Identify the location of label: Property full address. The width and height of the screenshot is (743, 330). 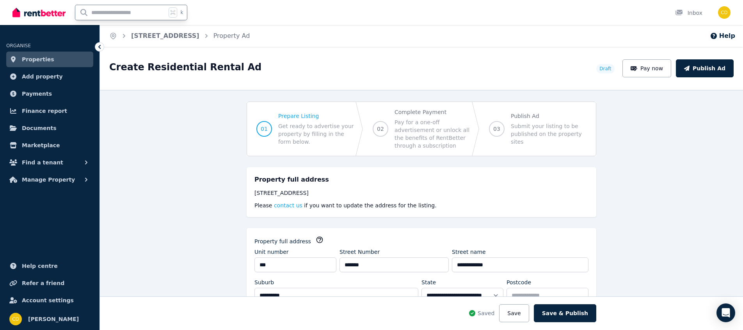
(283, 241).